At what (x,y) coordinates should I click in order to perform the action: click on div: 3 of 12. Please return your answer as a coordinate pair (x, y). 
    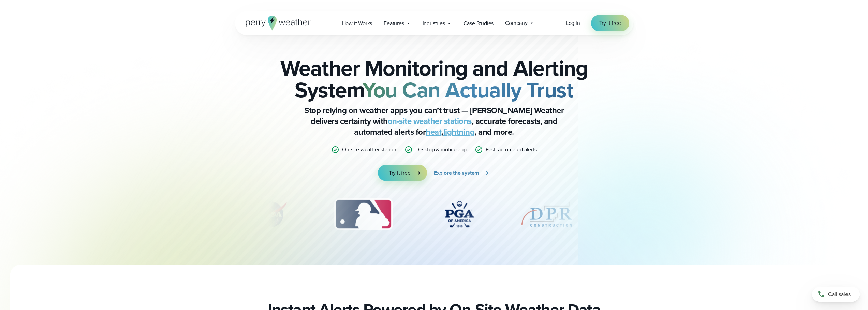
    Looking at the image, I should click on (363, 215).